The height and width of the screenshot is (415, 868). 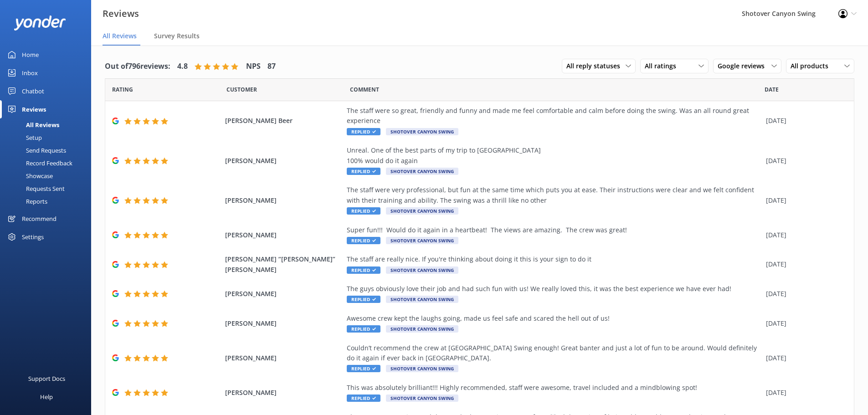 What do you see at coordinates (554, 319) in the screenshot?
I see `div: Awesome crew kept the laughs going, made us feel safe and scared the hell out of us!` at bounding box center [554, 319].